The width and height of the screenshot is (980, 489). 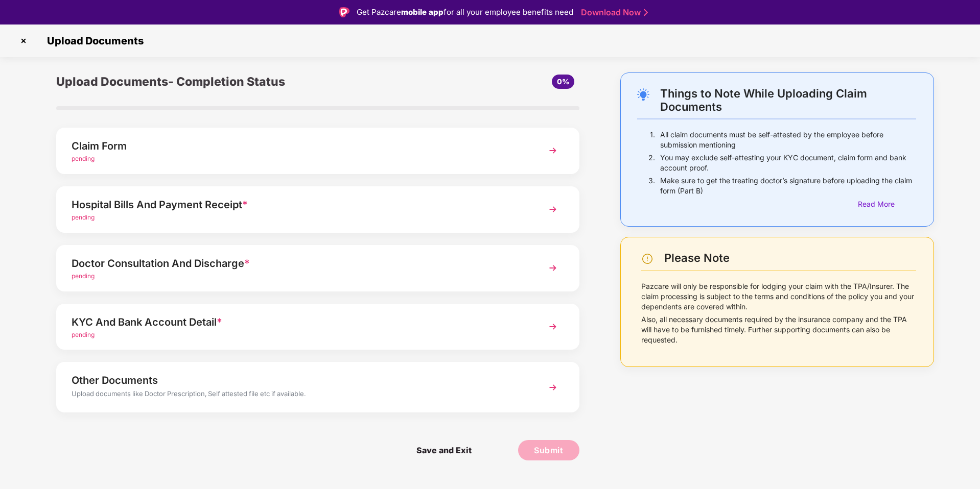 I want to click on p: 1., so click(x=652, y=140).